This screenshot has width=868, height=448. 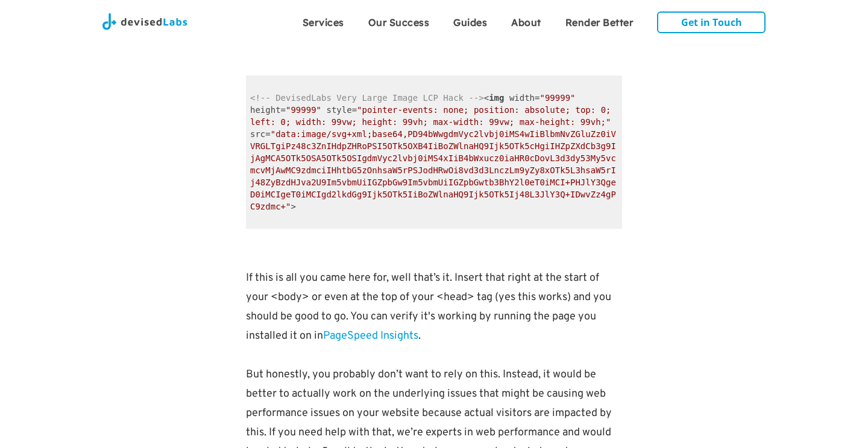 I want to click on span: "pointer-events: none; position: absolute; top: 0; left: 0; width: 99vw; height: 99vh; max-width:..., so click(x=433, y=116).